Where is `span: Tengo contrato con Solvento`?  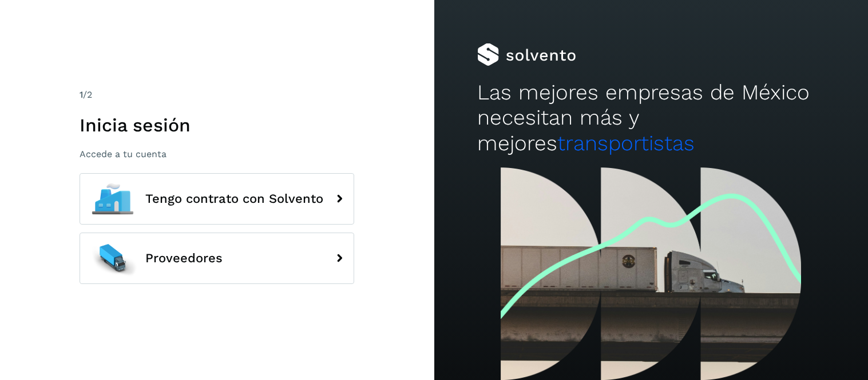
span: Tengo contrato con Solvento is located at coordinates (234, 199).